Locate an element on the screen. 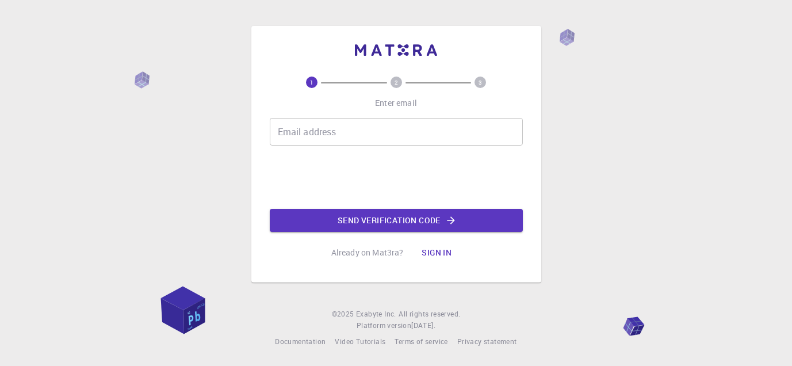 The height and width of the screenshot is (366, 792). span: © 2025 is located at coordinates (344, 314).